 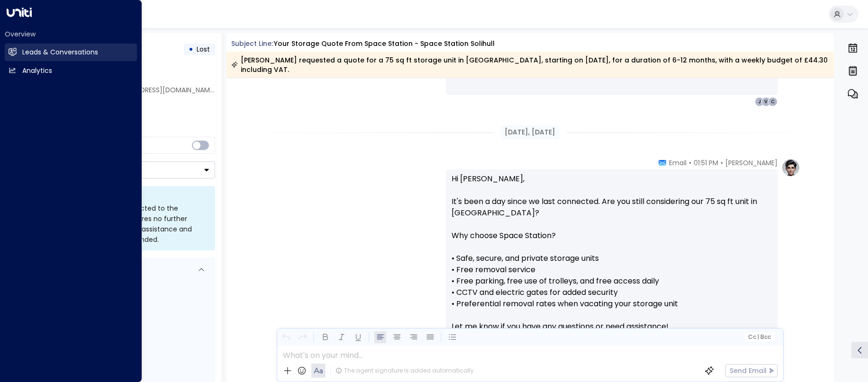 I want to click on span: Email, so click(x=678, y=163).